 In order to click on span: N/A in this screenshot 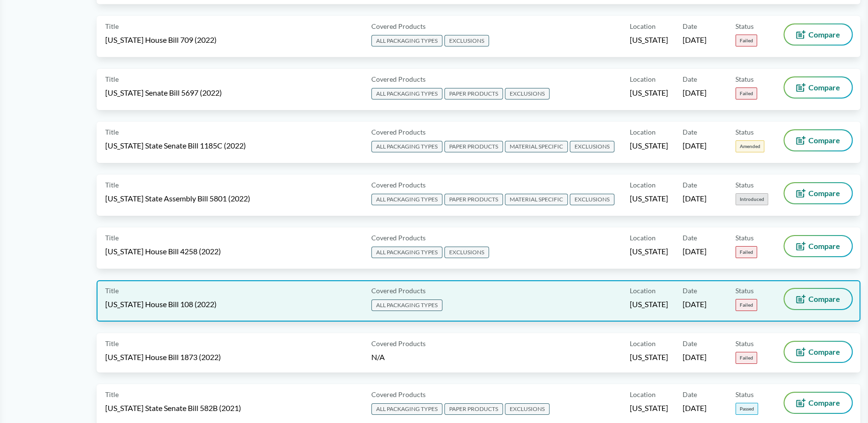, I will do `click(378, 357)`.